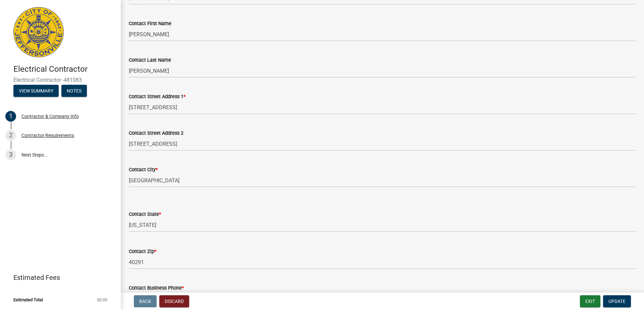  Describe the element at coordinates (11, 116) in the screenshot. I see `div: 1` at that location.